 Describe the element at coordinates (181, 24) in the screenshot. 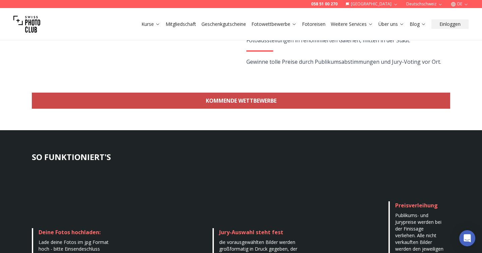

I see `button: Mitgliedschaft` at that location.